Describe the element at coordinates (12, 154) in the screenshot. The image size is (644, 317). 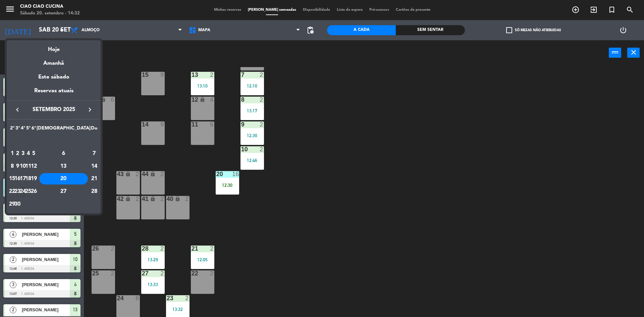
I see `div: 1` at that location.